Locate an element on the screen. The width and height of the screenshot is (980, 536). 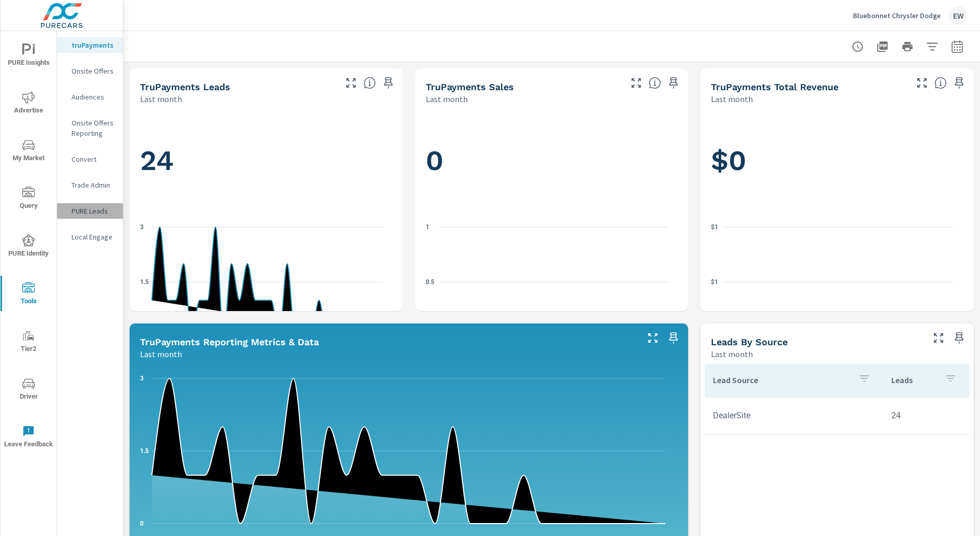
p: Audiences is located at coordinates (92, 97).